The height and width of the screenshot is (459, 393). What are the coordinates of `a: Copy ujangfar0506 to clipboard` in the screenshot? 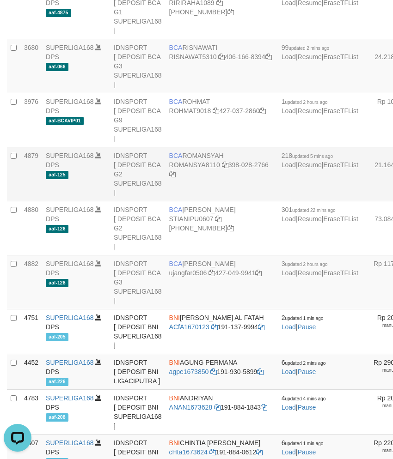 It's located at (212, 273).